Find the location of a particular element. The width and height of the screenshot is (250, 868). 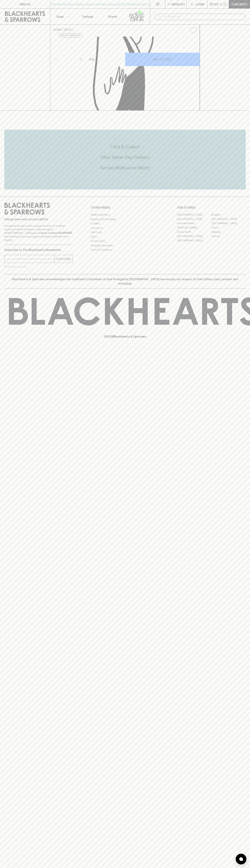

p: Login is located at coordinates (200, 5).